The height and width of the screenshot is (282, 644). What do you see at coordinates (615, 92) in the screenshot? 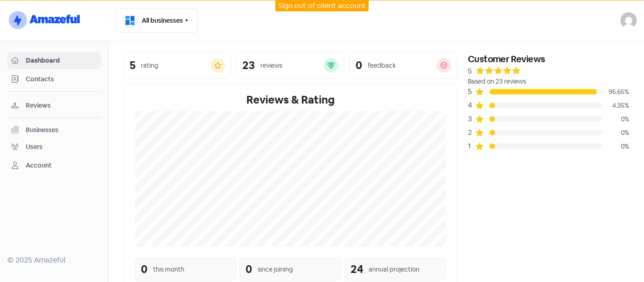
I see `div: 95.65%` at bounding box center [615, 92].